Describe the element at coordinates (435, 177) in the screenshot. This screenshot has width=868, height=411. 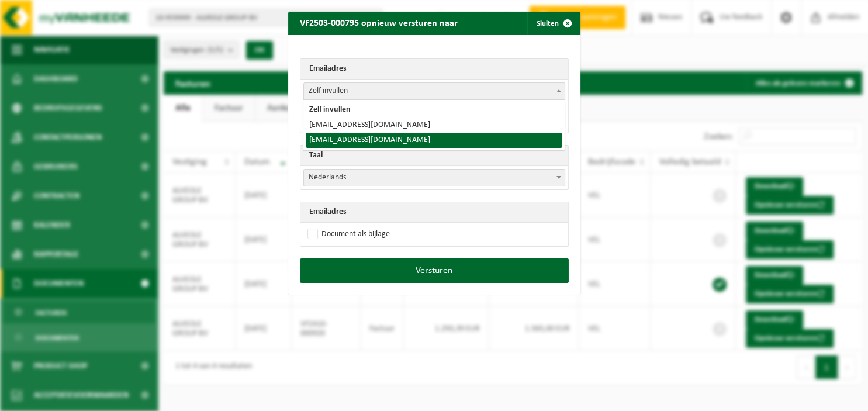
I see `span: Nederlands` at that location.